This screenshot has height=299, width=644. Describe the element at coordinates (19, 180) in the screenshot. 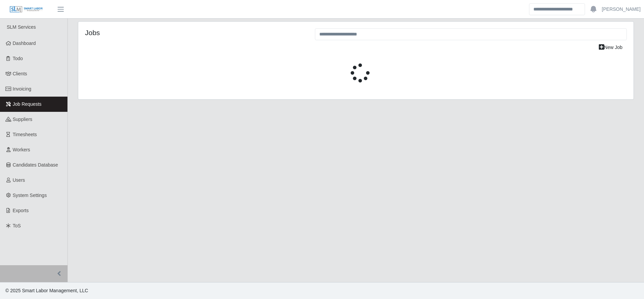

I see `span: Users` at that location.